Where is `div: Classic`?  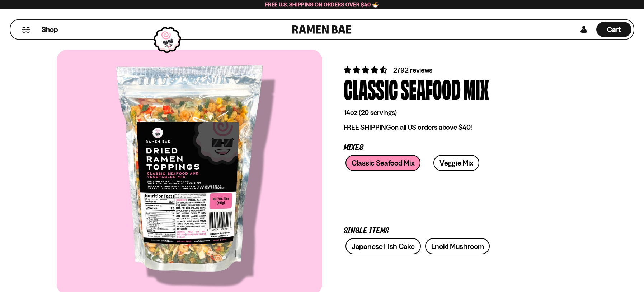
div: Classic is located at coordinates (371, 89).